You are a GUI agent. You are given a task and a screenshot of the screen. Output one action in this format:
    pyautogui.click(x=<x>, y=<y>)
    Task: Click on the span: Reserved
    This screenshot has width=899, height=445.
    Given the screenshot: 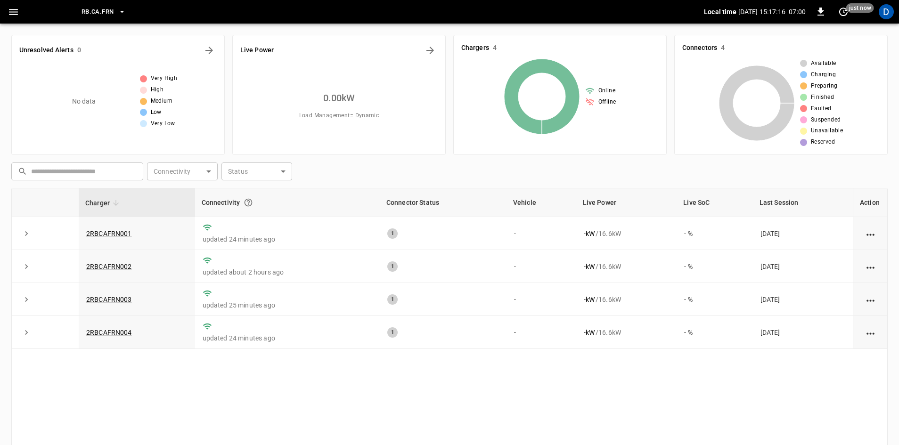 What is the action you would take?
    pyautogui.click(x=823, y=142)
    